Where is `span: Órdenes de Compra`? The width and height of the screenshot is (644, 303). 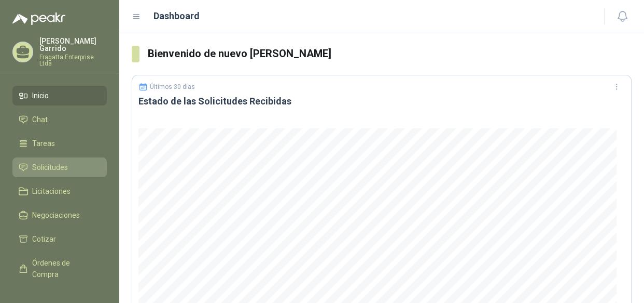 span: Órdenes de Compra is located at coordinates (64, 269).